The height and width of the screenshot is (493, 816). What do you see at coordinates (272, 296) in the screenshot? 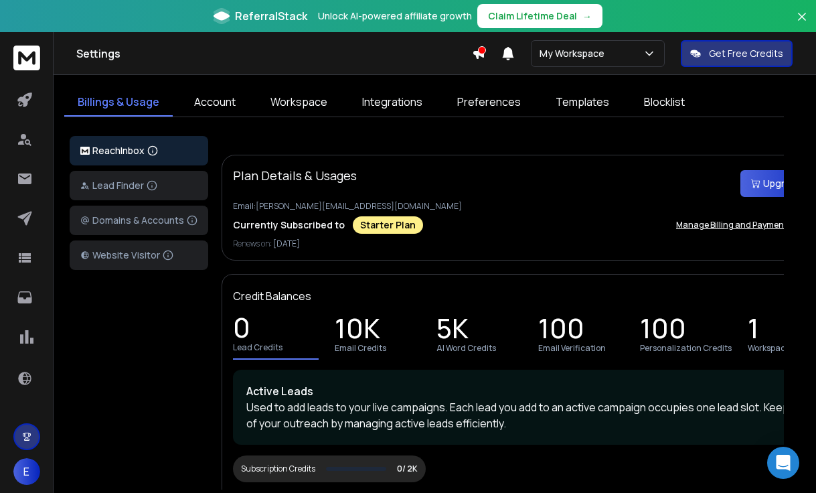
I see `p: Credit Balances` at bounding box center [272, 296].